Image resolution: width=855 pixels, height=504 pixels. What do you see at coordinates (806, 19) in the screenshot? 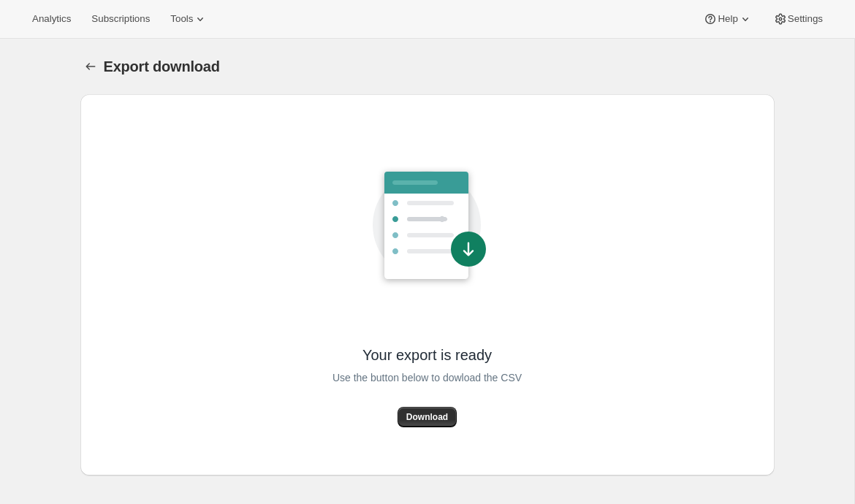
I see `span: Settings` at bounding box center [806, 19].